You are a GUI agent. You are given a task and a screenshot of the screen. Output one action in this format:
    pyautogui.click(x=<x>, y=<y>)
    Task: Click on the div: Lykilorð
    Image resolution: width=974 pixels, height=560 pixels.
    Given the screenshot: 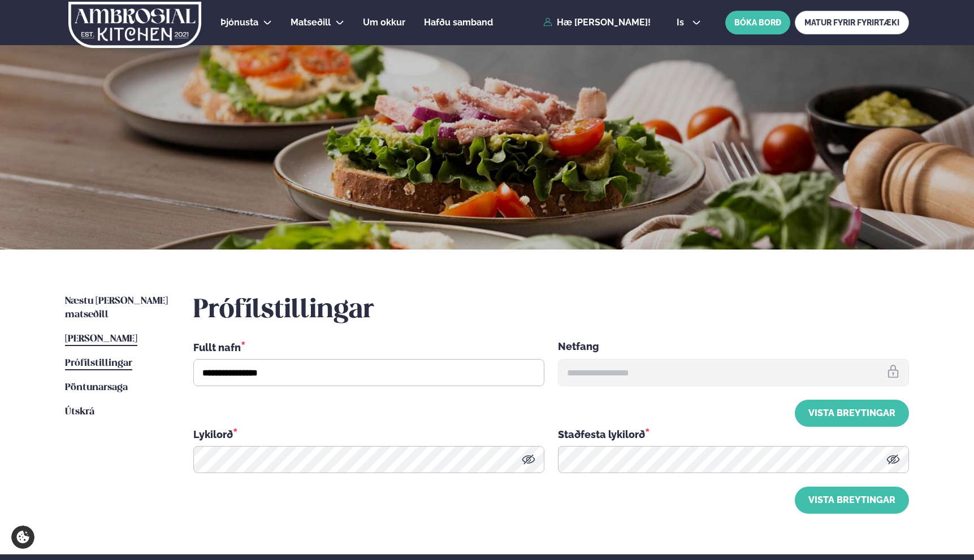 What is the action you would take?
    pyautogui.click(x=369, y=435)
    